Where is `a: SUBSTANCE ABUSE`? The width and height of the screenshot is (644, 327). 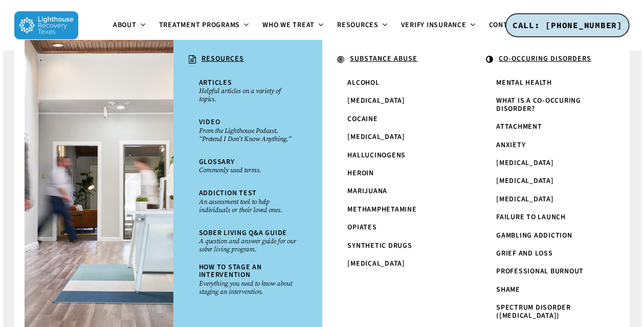 a: SUBSTANCE ABUSE is located at coordinates (396, 60).